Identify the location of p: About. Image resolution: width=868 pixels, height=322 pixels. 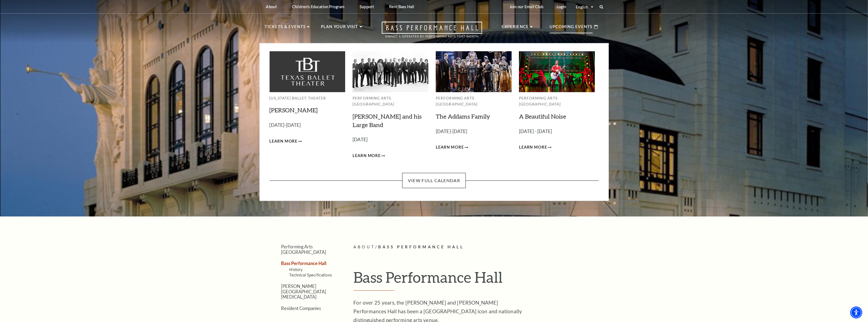
(271, 6).